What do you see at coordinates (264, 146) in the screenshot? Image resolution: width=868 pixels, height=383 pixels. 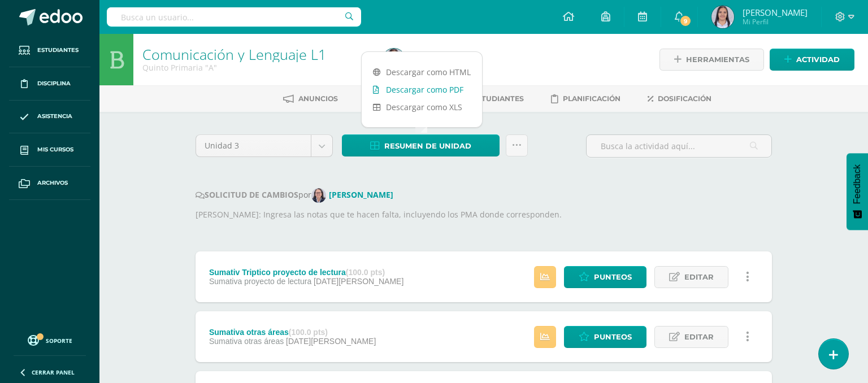 I see `a: Unidad 3` at bounding box center [264, 146].